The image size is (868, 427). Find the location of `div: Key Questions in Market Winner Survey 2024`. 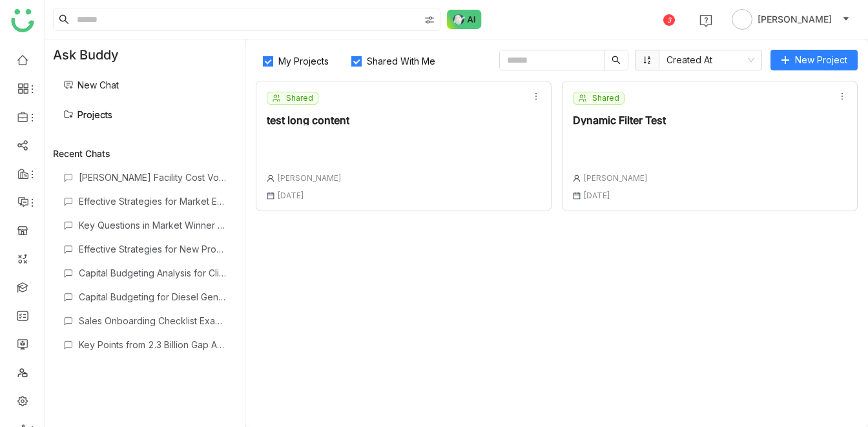

div: Key Questions in Market Winner Survey 2024 is located at coordinates (152, 225).